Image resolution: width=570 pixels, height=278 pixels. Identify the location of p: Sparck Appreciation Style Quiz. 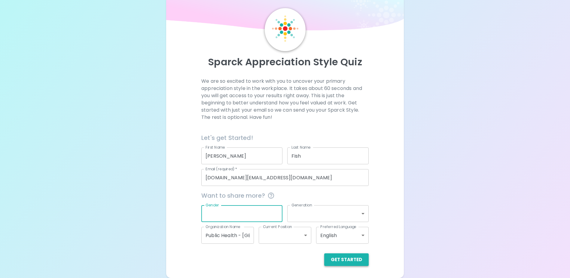
(285, 62).